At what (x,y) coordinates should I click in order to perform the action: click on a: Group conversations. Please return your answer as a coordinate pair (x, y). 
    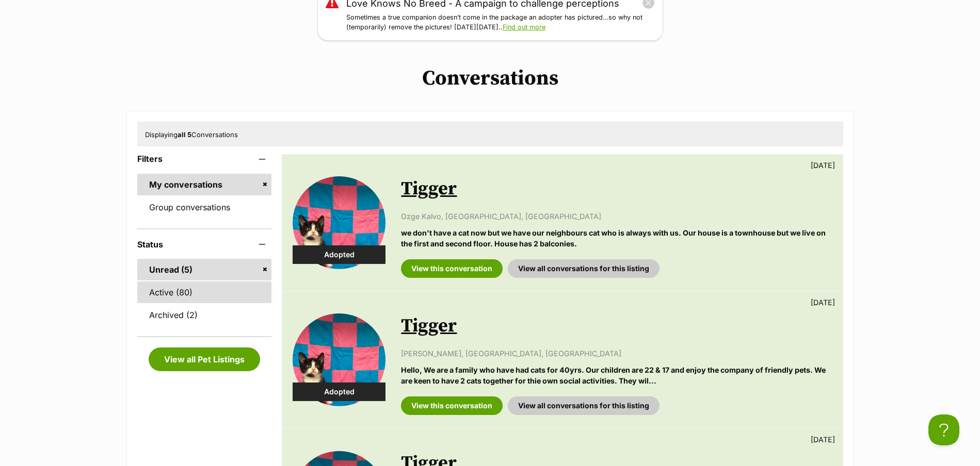
    Looking at the image, I should click on (204, 207).